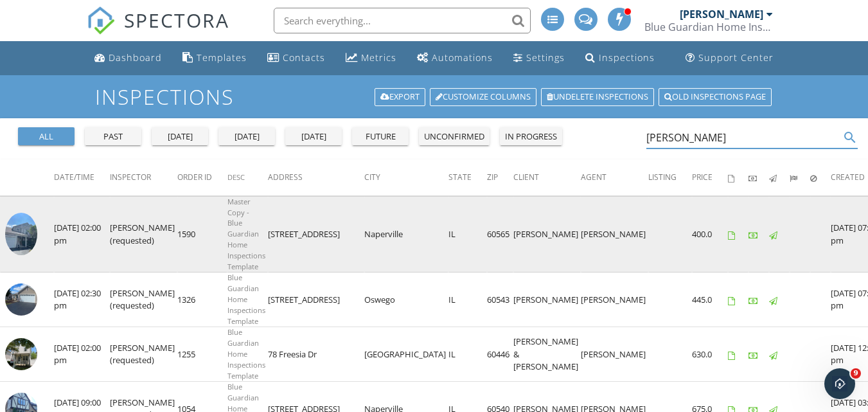  Describe the element at coordinates (378, 57) in the screenshot. I see `div: Metrics` at that location.